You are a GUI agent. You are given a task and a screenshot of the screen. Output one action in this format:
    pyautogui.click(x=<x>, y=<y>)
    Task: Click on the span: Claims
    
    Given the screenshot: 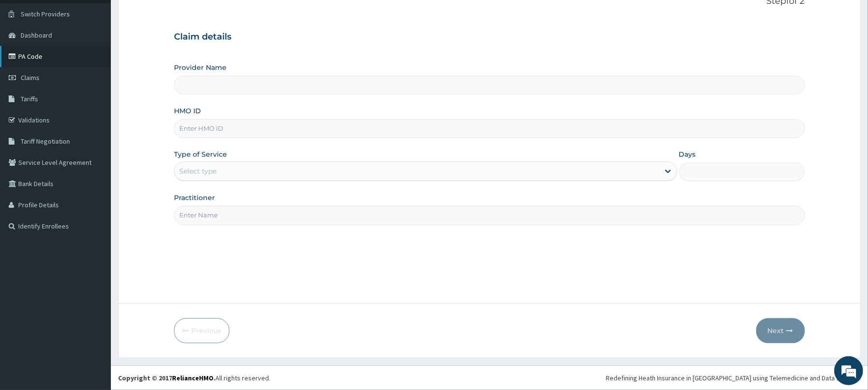 What is the action you would take?
    pyautogui.click(x=30, y=78)
    